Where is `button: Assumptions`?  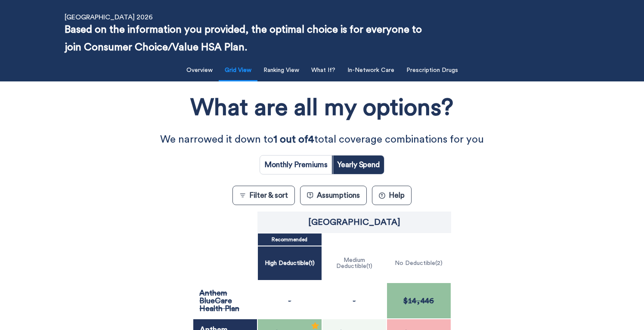
button: Assumptions is located at coordinates (333, 195).